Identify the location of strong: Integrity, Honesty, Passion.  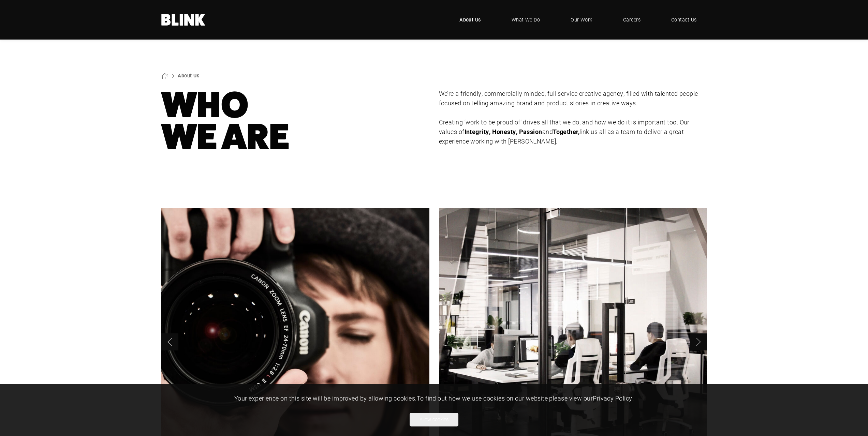
(504, 132).